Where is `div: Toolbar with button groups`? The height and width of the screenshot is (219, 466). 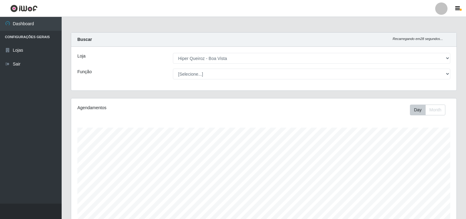 div: Toolbar with button groups is located at coordinates (430, 110).